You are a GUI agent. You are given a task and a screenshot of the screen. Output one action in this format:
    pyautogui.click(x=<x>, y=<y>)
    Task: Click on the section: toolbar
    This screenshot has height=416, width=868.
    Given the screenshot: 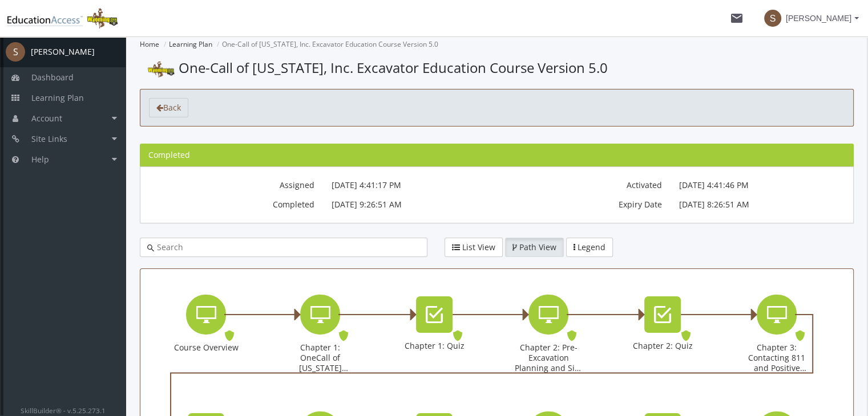 What is the action you would take?
    pyautogui.click(x=496, y=108)
    